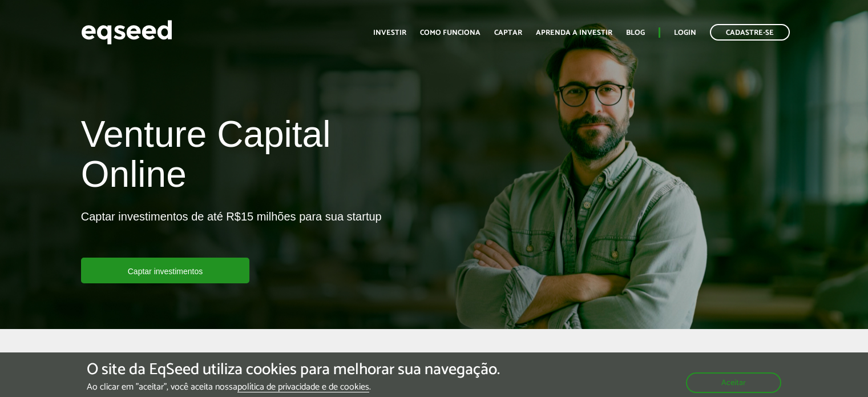 This screenshot has height=397, width=868. Describe the element at coordinates (574, 33) in the screenshot. I see `a: Aprenda a investir` at that location.